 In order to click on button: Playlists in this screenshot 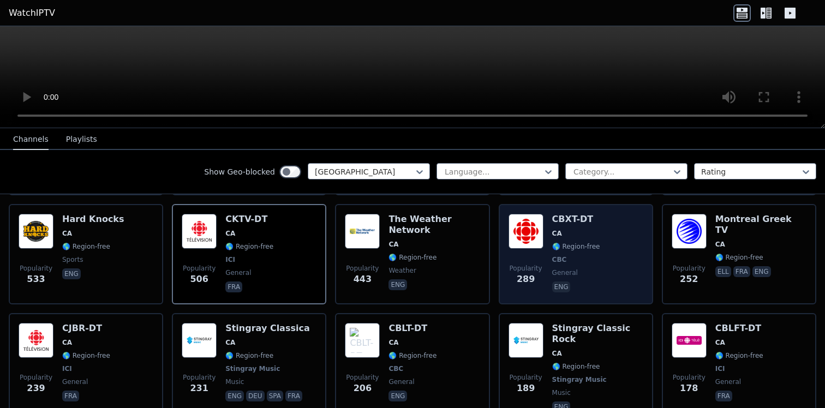, I will do `click(81, 140)`.